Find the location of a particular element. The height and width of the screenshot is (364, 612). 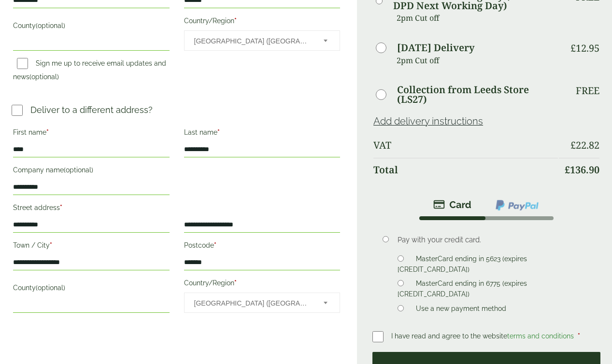

label: Town / City is located at coordinates (91, 247).